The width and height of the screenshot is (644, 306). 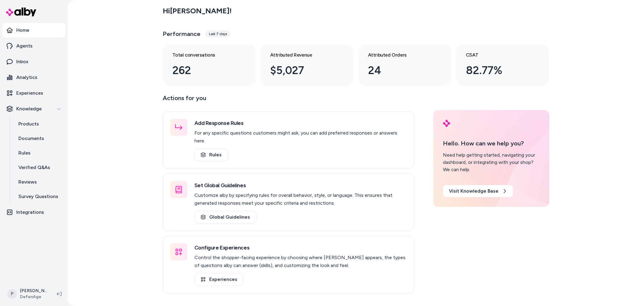 I want to click on p: Rules, so click(x=25, y=153).